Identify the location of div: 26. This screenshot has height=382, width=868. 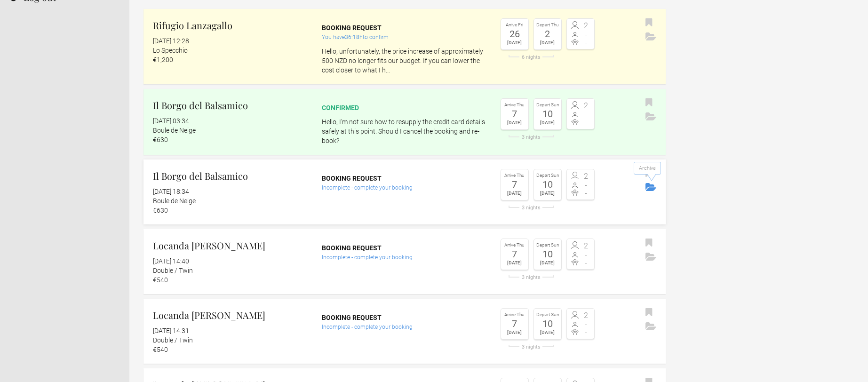
(515, 34).